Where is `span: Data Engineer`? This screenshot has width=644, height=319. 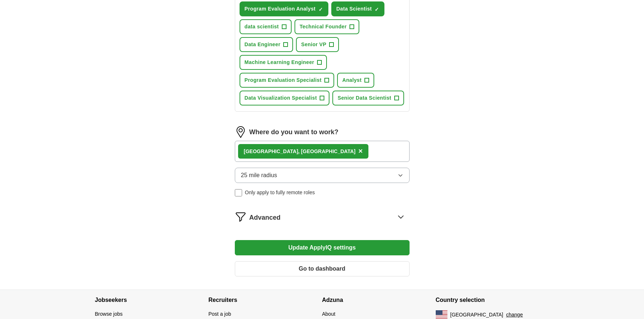 span: Data Engineer is located at coordinates (263, 44).